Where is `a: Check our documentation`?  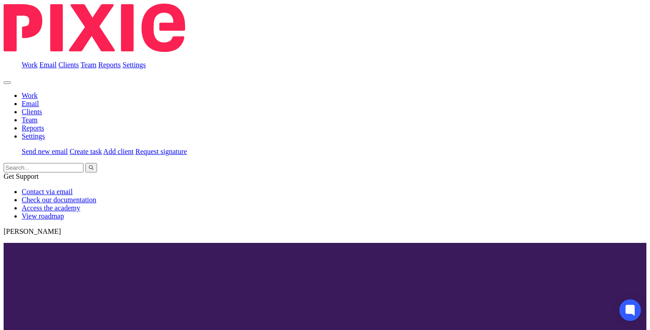 a: Check our documentation is located at coordinates (59, 200).